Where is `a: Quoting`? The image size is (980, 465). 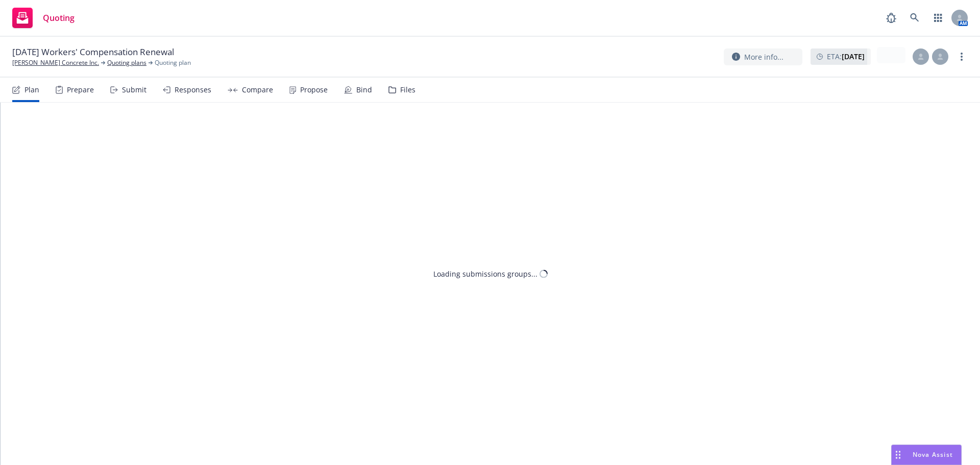 a: Quoting is located at coordinates (43, 18).